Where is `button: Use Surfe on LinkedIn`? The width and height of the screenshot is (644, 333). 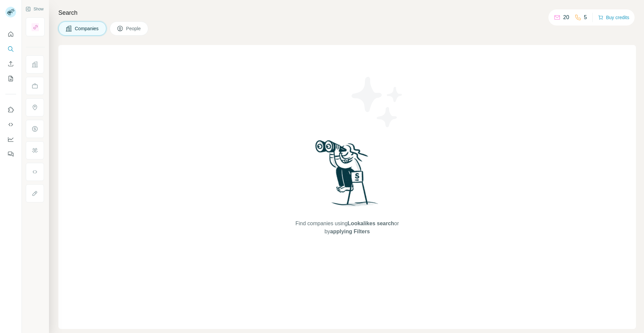 button: Use Surfe on LinkedIn is located at coordinates (11, 110).